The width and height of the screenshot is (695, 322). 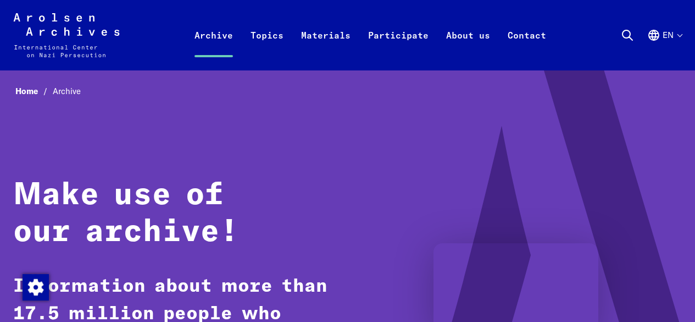 What do you see at coordinates (214, 48) in the screenshot?
I see `a: Archive` at bounding box center [214, 48].